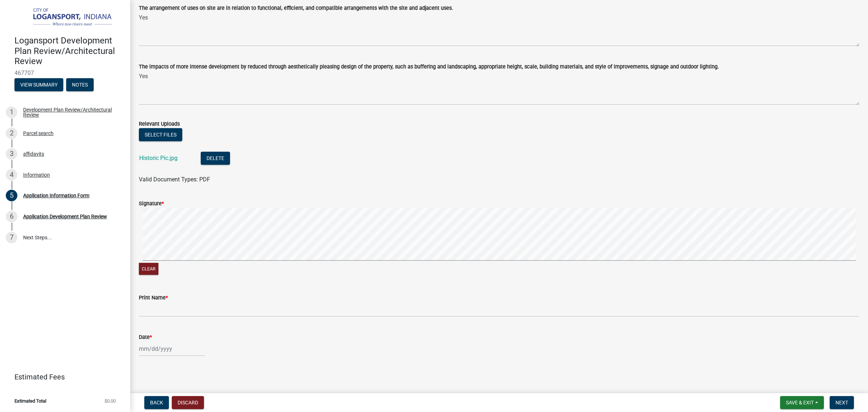 The width and height of the screenshot is (868, 412). Describe the element at coordinates (842, 402) in the screenshot. I see `button: Next` at that location.